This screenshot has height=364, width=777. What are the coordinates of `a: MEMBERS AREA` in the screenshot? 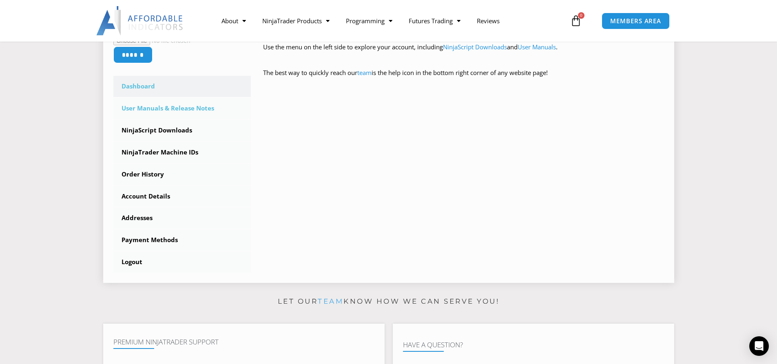 It's located at (636, 21).